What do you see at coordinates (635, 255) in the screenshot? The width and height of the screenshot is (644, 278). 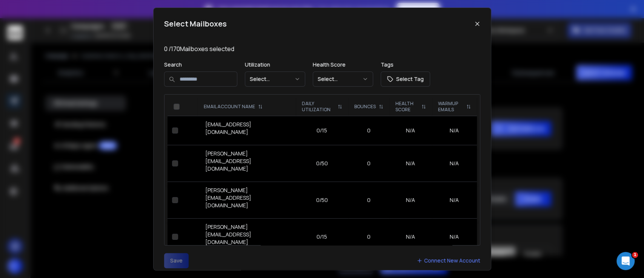 I see `span: 1` at bounding box center [635, 255].